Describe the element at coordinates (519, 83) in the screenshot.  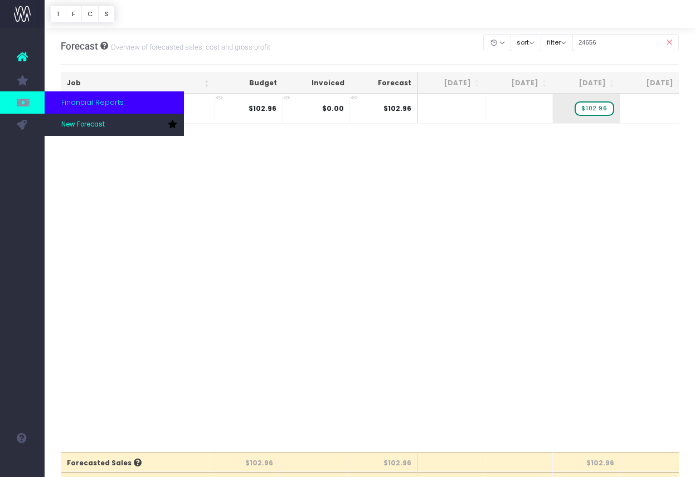
I see `th: Aug 25: activate to sort column ascending` at that location.